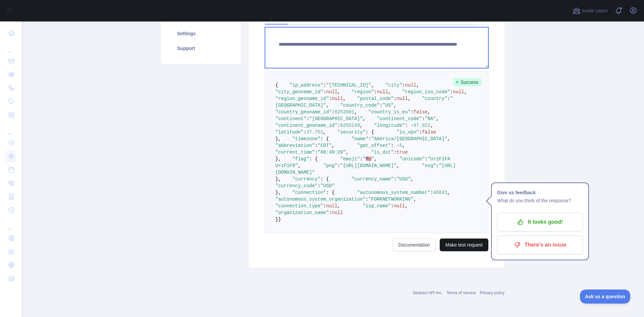 Image resolution: width=644 pixels, height=317 pixels. Describe the element at coordinates (374, 146) in the screenshot. I see `span: "gmt_offset"` at that location.